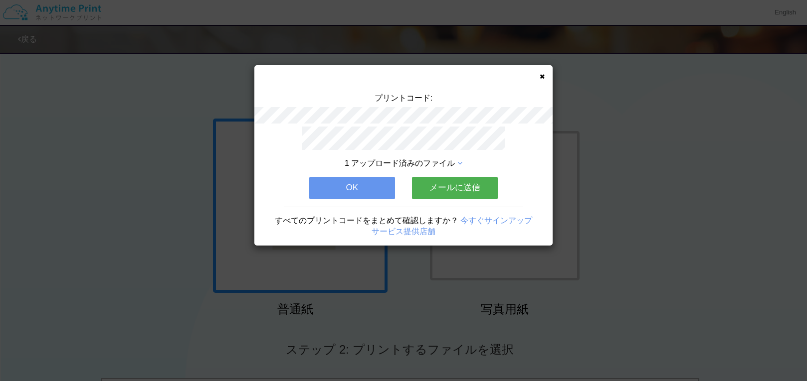 This screenshot has height=381, width=807. I want to click on a: 今すぐサインアップ, so click(496, 220).